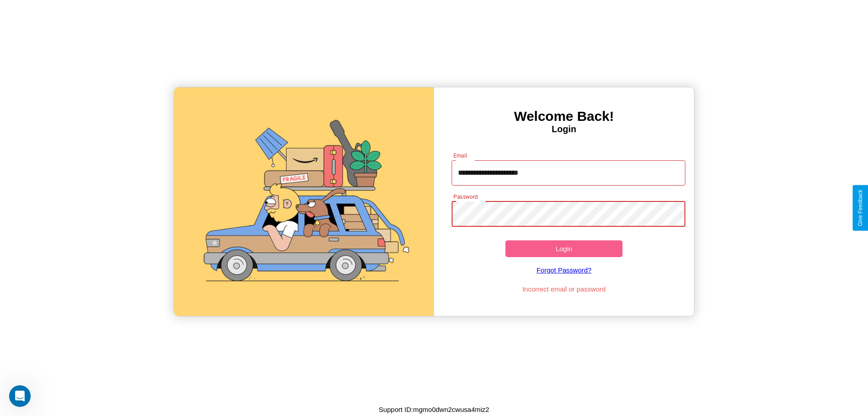 The width and height of the screenshot is (868, 416). What do you see at coordinates (564, 116) in the screenshot?
I see `h3: Welcome Back!` at bounding box center [564, 116].